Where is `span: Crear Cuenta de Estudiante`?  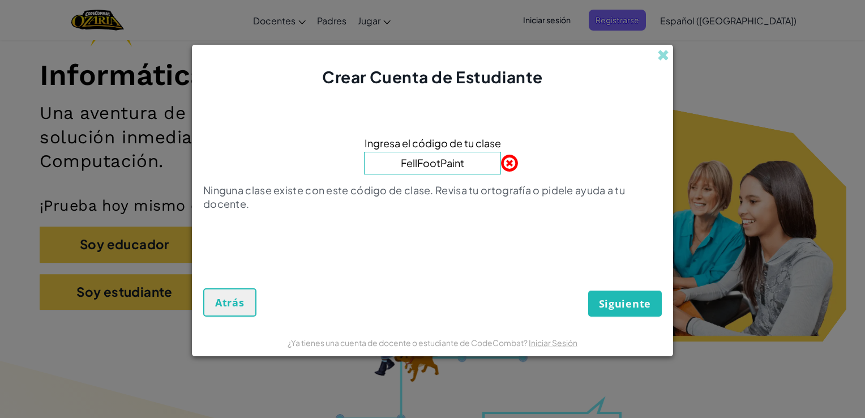 span: Crear Cuenta de Estudiante is located at coordinates (433, 76).